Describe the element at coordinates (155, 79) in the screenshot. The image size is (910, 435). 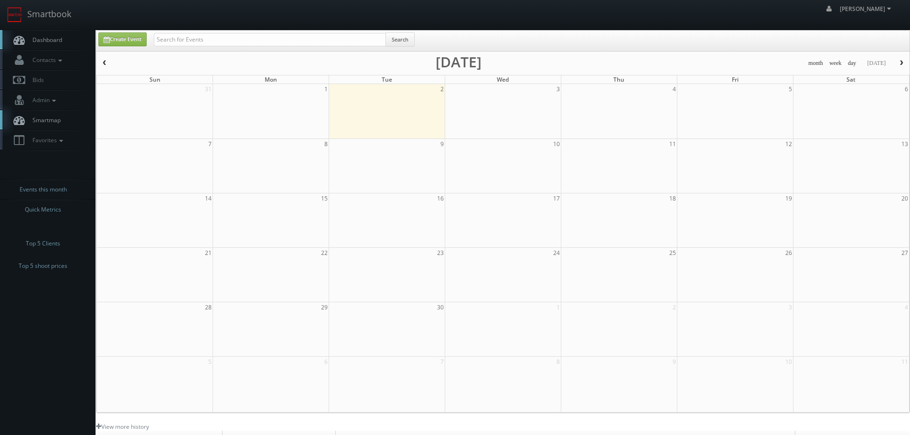
I see `span: Sun` at that location.